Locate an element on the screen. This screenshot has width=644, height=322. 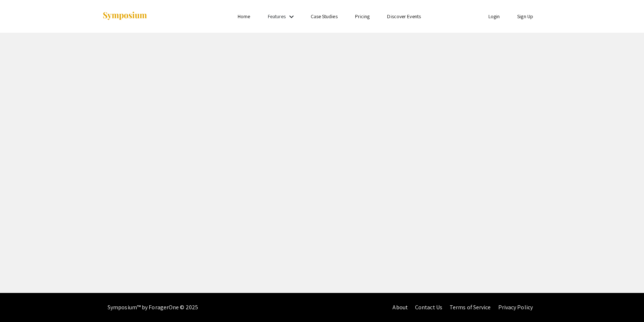
a: Login is located at coordinates (494, 17).